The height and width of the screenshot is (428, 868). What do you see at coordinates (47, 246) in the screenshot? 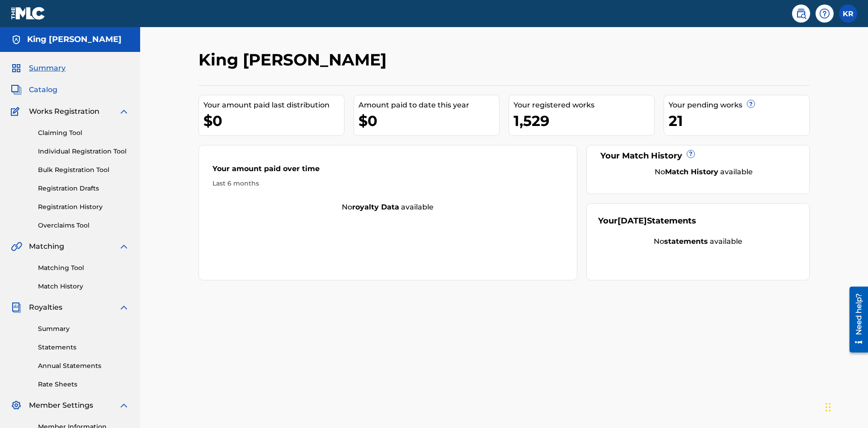
I see `span: Matching` at bounding box center [47, 246].